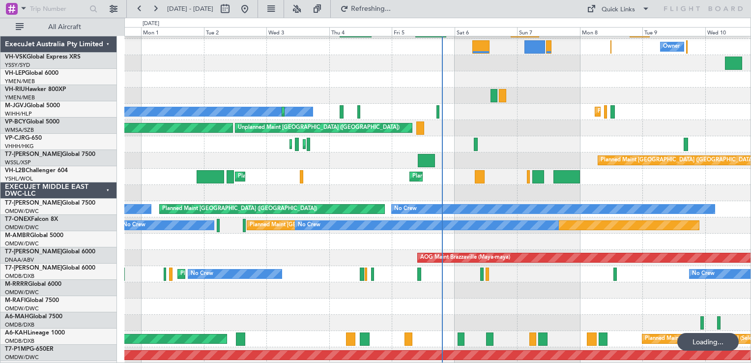  I want to click on span: VH-RIU, so click(15, 89).